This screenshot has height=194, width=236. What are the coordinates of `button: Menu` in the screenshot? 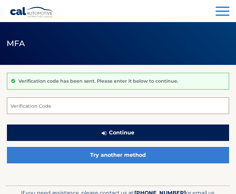 It's located at (223, 12).